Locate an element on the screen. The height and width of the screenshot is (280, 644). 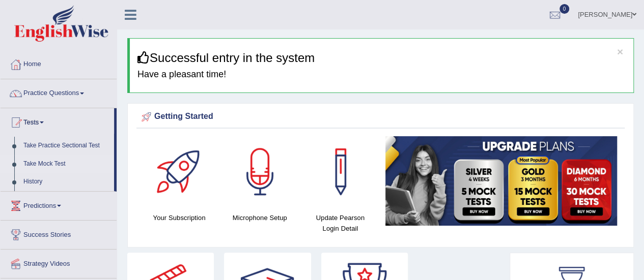
span: 0 is located at coordinates (565, 9).